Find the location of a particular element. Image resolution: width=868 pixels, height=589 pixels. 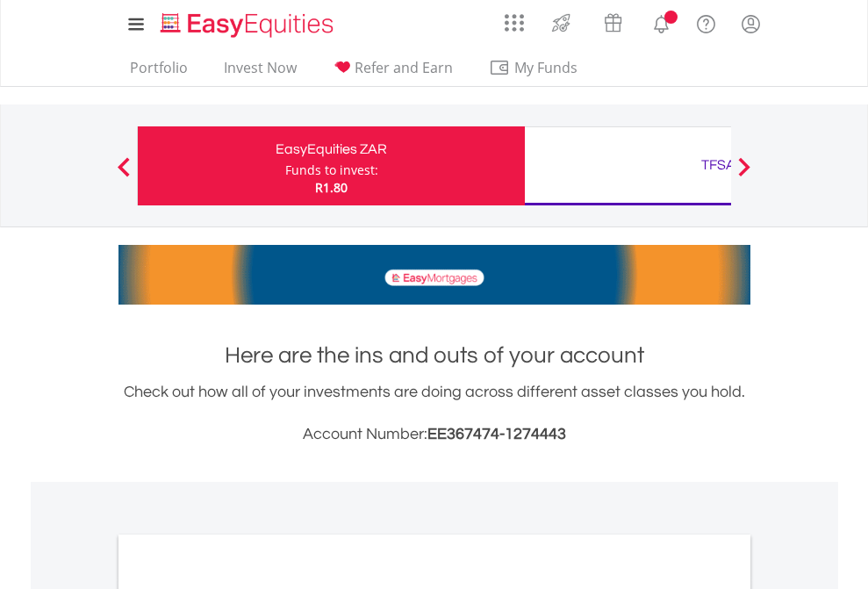

div: EasyEquities ZAR is located at coordinates (330, 149).